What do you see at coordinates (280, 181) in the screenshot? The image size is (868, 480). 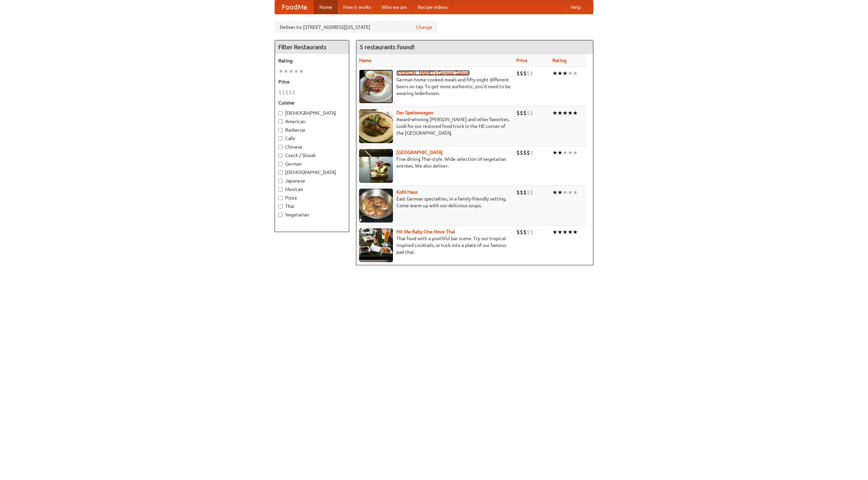 I see `input: Japanese` at bounding box center [280, 181].